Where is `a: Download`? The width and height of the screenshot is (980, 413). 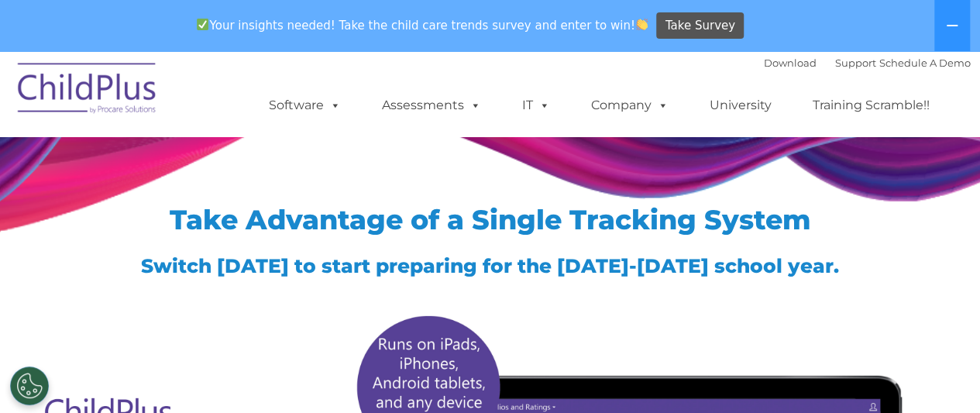 a: Download is located at coordinates (790, 63).